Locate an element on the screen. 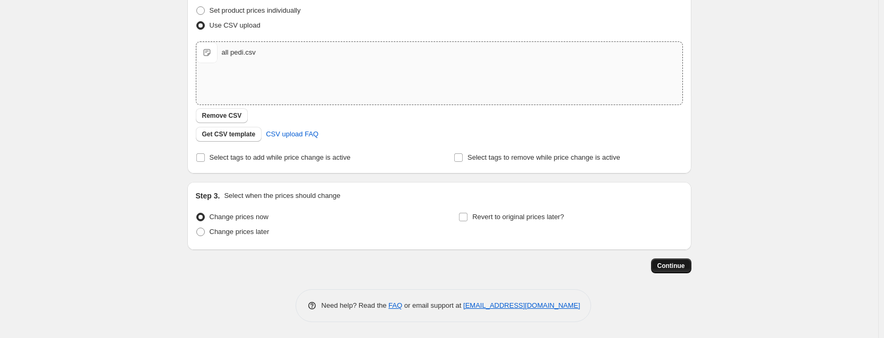 The height and width of the screenshot is (338, 884). span: Continue is located at coordinates (672, 266).